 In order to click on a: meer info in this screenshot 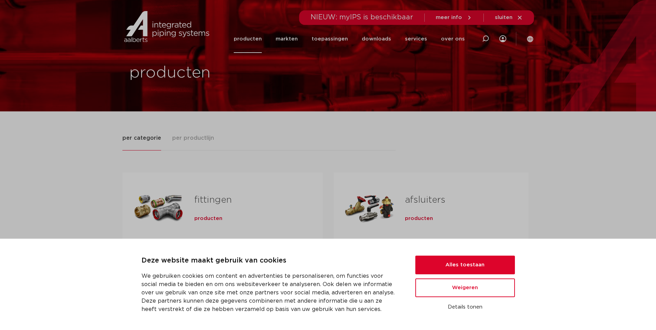, I will do `click(454, 18)`.